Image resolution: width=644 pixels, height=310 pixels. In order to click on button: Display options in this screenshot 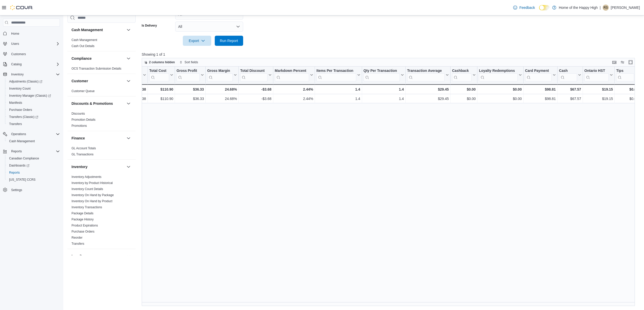, I will do `click(623, 62)`.